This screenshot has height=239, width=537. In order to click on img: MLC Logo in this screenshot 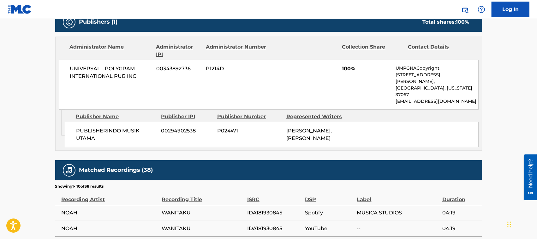, I will do `click(20, 9)`.